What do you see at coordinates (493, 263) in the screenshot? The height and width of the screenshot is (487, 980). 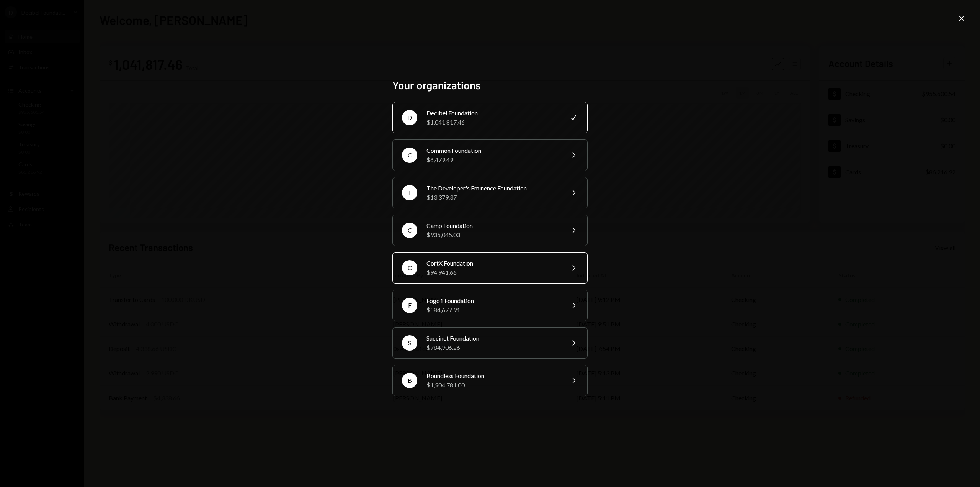 I see `div: CortX Foundation` at bounding box center [493, 263].